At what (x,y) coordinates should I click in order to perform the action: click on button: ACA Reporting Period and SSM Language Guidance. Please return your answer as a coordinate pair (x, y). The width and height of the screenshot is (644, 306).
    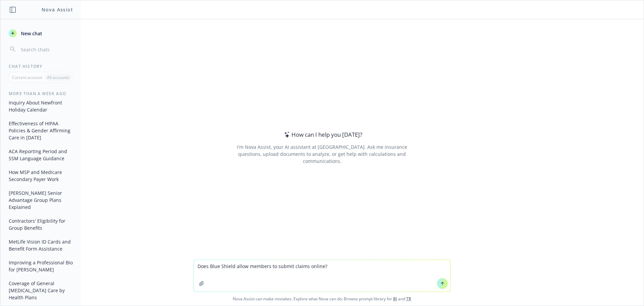
    Looking at the image, I should click on (41, 155).